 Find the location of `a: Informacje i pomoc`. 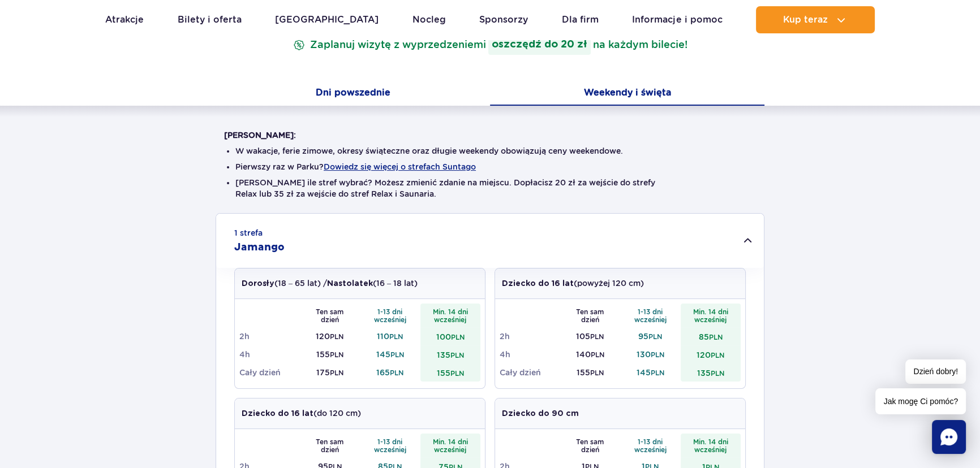

a: Informacje i pomoc is located at coordinates (677, 20).